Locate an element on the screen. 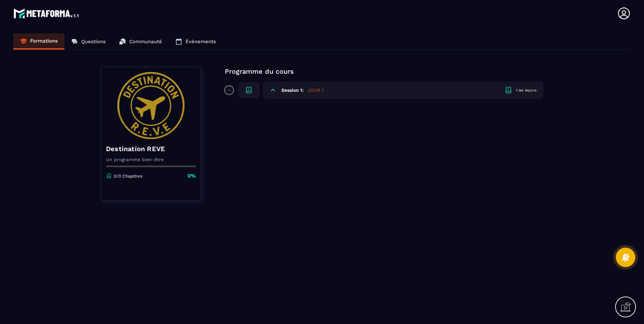  h5: JOUR 1 is located at coordinates (315, 90).